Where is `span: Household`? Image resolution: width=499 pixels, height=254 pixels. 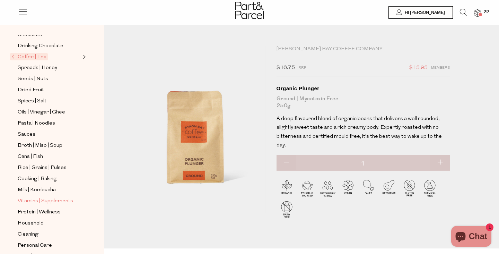
span: Household is located at coordinates (30, 223).